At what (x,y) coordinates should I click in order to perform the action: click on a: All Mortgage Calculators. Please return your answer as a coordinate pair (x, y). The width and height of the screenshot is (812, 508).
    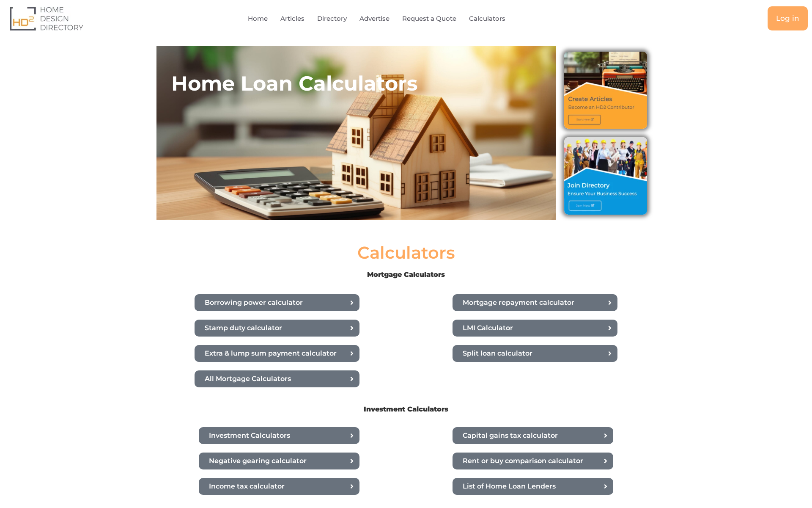
    Looking at the image, I should click on (277, 378).